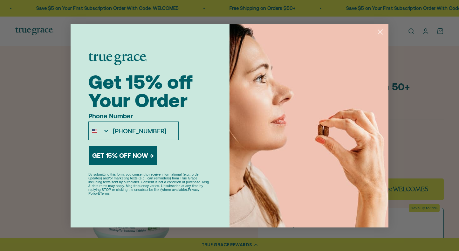 The image size is (459, 251). Describe the element at coordinates (144, 131) in the screenshot. I see `input: Phone Number` at that location.